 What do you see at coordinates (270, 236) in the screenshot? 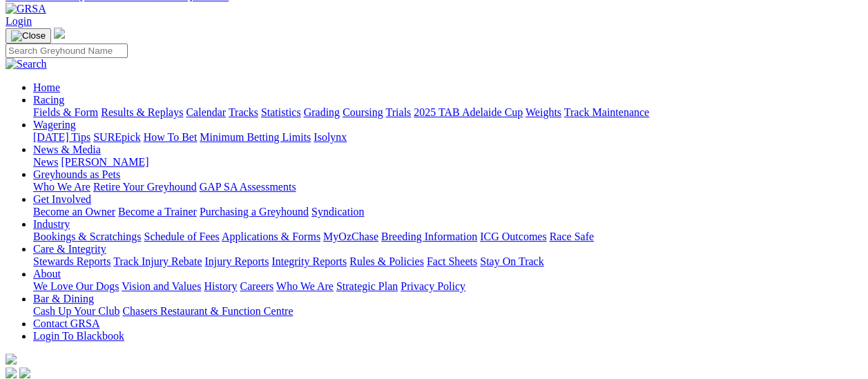
I see `a: Applications & Forms` at bounding box center [270, 236].